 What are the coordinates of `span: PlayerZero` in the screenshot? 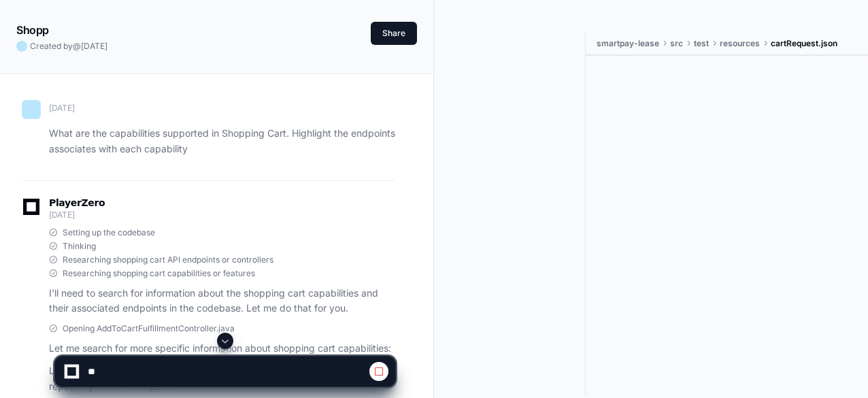 It's located at (77, 202).